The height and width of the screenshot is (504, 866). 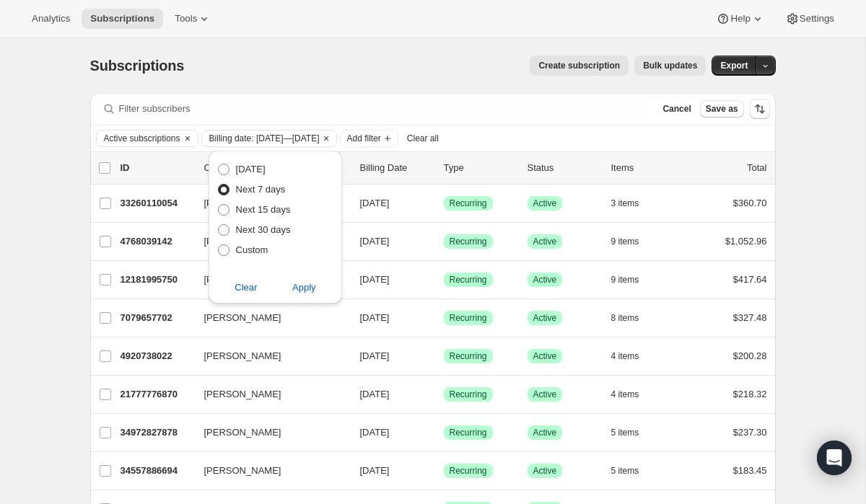 I want to click on p: 7079657702, so click(x=157, y=318).